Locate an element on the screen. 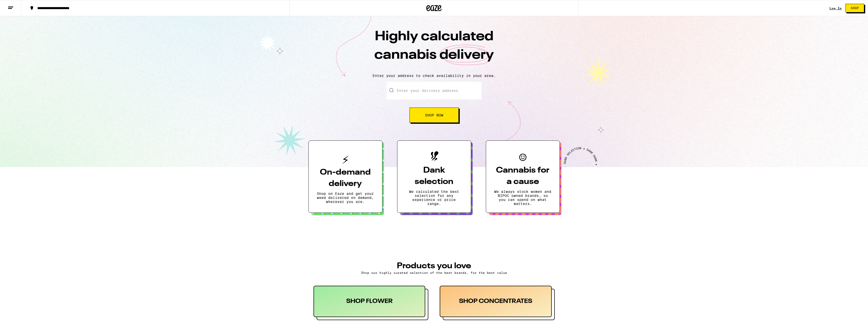 This screenshot has width=868, height=329. p: Enter your address to check availability in your area. is located at coordinates (434, 76).